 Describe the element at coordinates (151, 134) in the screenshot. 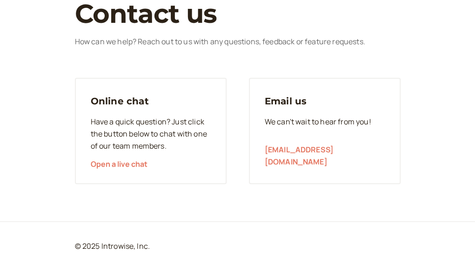

I see `p: Have a quick question? Just click the button below to chat with one of our team members.` at that location.